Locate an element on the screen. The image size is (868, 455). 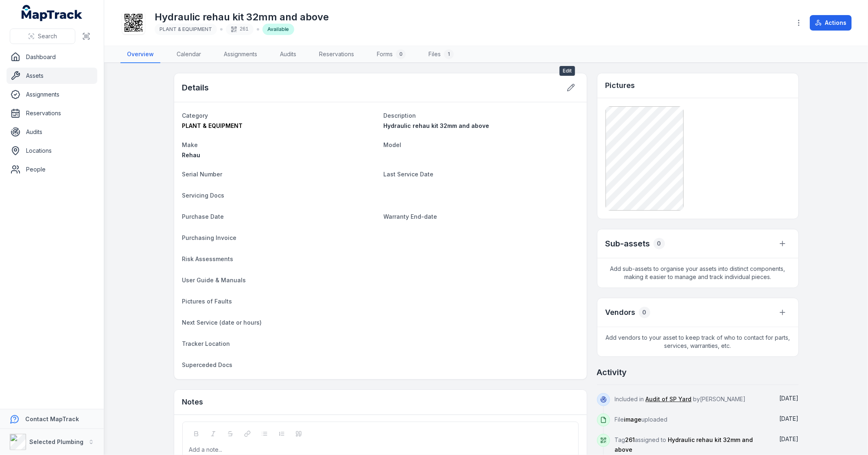
span: Servicing Docs is located at coordinates (203, 195).